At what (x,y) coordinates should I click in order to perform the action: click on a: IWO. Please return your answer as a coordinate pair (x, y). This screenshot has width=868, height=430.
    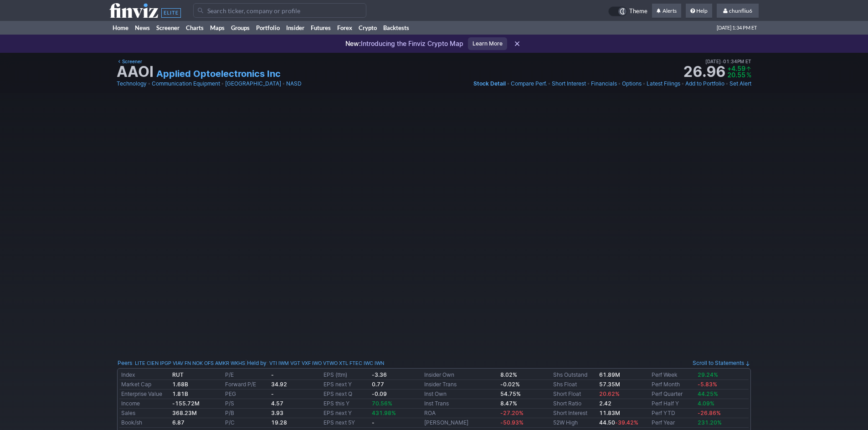
    Looking at the image, I should click on (317, 363).